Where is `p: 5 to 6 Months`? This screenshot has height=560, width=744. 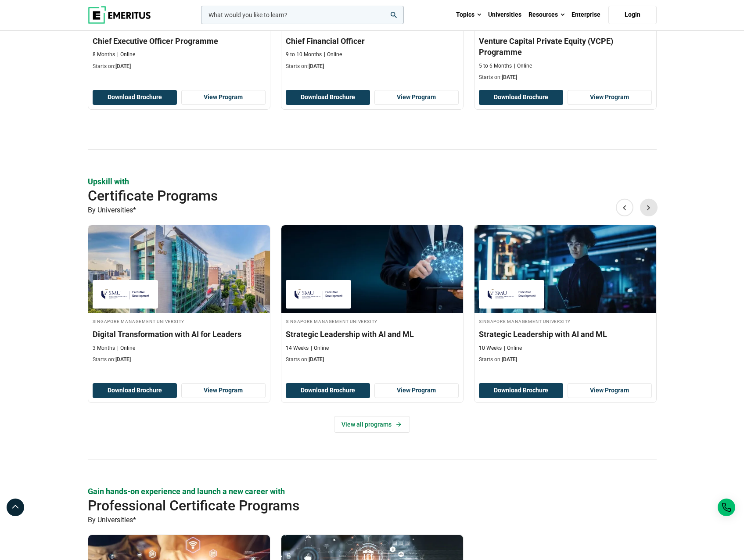 p: 5 to 6 Months is located at coordinates (495, 66).